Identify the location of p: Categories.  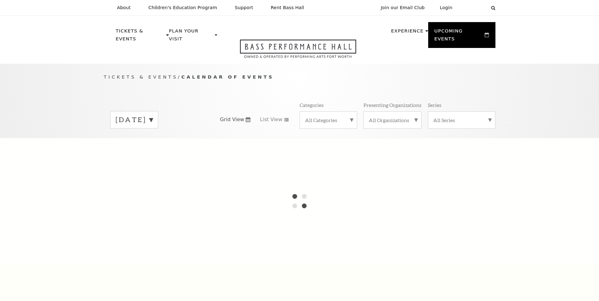
(312, 105).